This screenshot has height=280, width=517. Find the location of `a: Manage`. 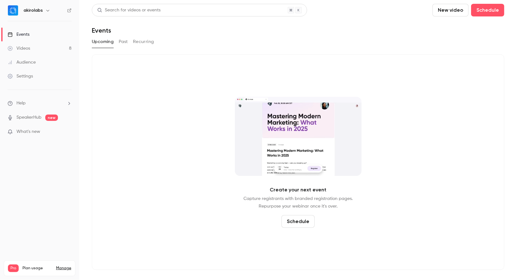

a: Manage is located at coordinates (64, 269).